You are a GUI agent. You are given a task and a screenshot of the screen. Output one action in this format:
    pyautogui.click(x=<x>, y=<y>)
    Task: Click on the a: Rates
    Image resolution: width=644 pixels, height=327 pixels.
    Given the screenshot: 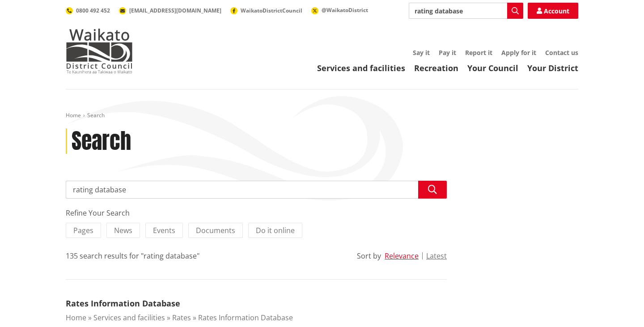 What is the action you would take?
    pyautogui.click(x=182, y=318)
    